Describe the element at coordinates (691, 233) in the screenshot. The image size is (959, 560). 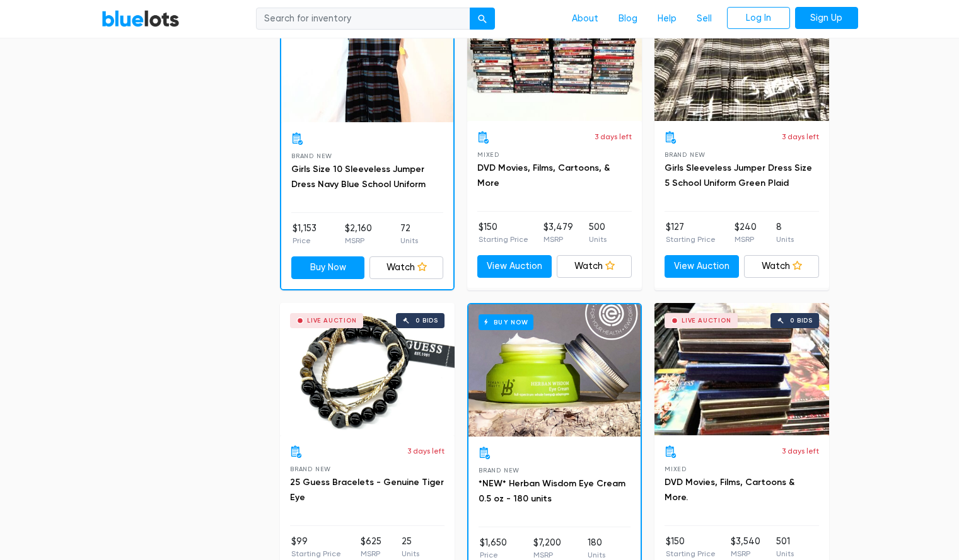
I see `li: $127` at that location.